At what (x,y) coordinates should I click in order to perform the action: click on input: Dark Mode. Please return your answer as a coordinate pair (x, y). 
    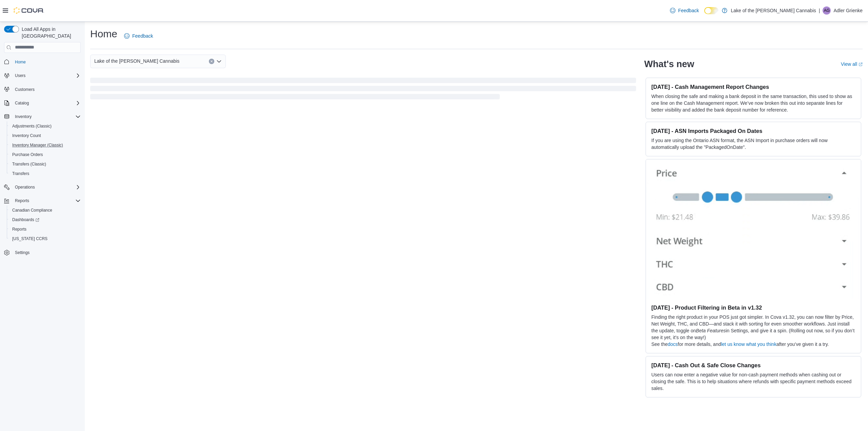
    Looking at the image, I should click on (711, 10).